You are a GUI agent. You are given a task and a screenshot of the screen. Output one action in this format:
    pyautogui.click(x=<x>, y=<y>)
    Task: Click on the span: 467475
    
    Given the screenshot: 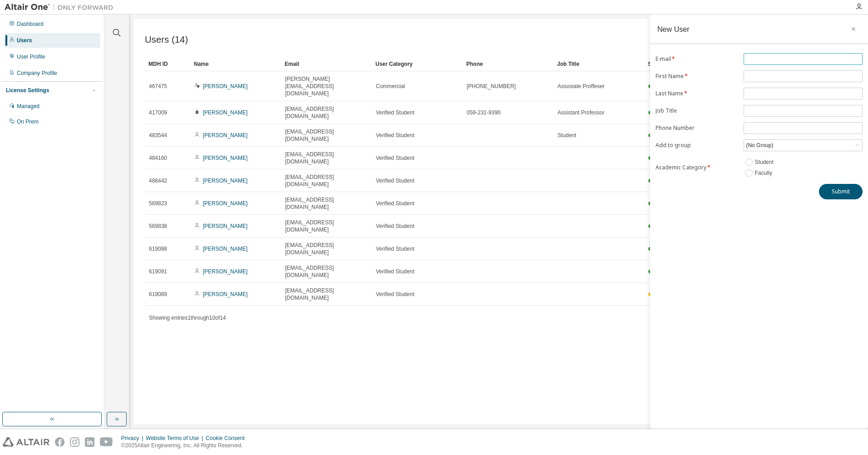 What is the action you would take?
    pyautogui.click(x=158, y=86)
    